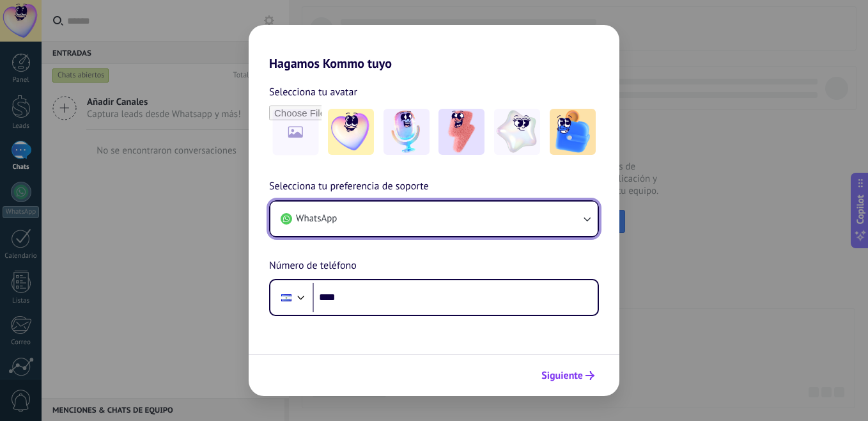 The image size is (868, 421). I want to click on span: WhatsApp, so click(317, 219).